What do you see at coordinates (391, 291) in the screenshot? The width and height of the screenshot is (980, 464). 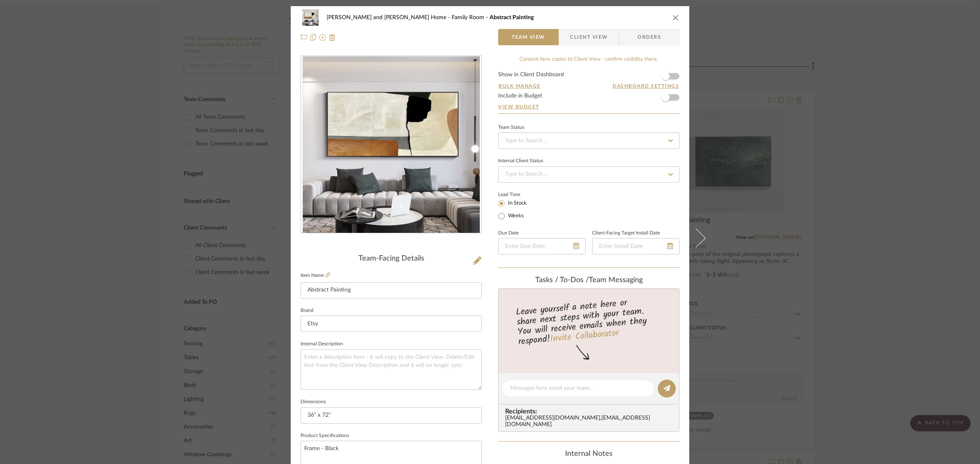 I see `input: Enter Item Name` at bounding box center [391, 291].